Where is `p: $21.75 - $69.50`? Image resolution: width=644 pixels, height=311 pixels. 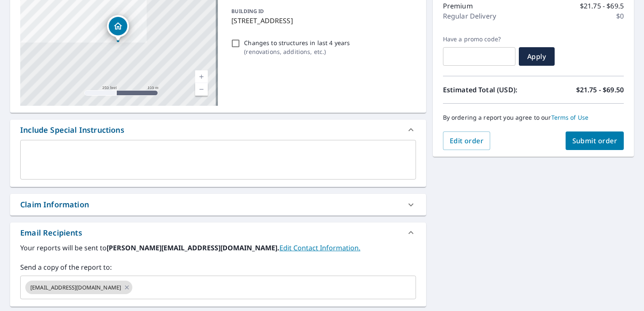
p: $21.75 - $69.50 is located at coordinates (600, 90).